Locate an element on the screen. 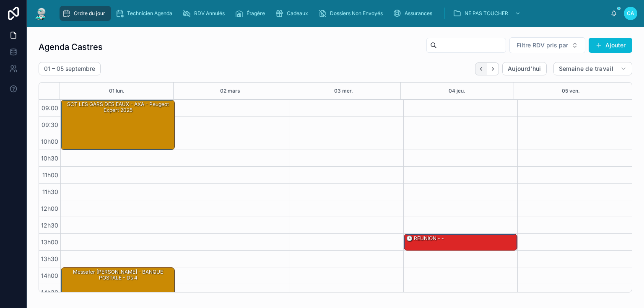 Image resolution: width=644 pixels, height=308 pixels. button: Ajouter is located at coordinates (610, 46).